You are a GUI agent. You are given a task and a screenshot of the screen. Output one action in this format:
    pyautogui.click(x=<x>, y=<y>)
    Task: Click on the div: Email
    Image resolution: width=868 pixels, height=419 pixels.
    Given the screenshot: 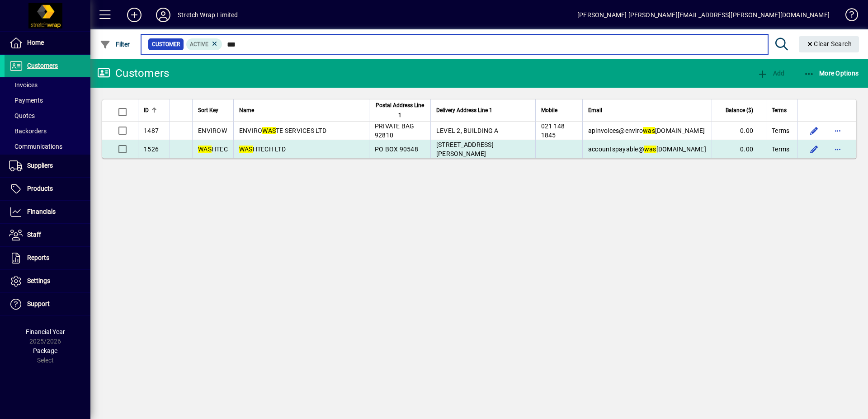 What is the action you would take?
    pyautogui.click(x=647, y=110)
    